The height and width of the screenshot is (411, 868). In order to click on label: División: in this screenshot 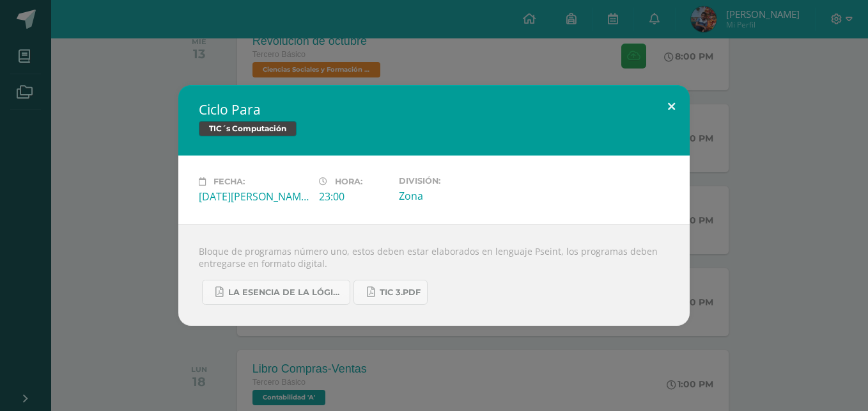, I will do `click(454, 180)`.